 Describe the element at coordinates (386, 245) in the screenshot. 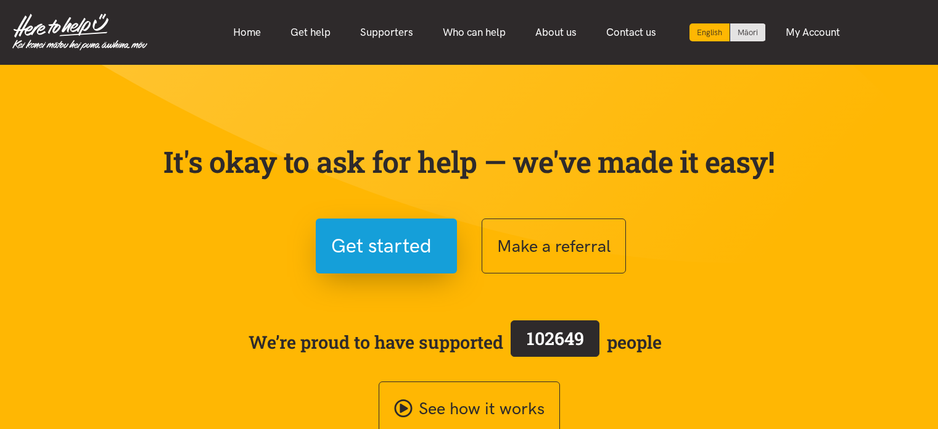

I see `button: Get started` at that location.